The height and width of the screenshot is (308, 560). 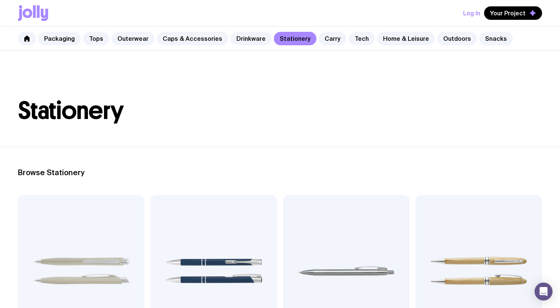 What do you see at coordinates (251, 39) in the screenshot?
I see `a: Drinkware` at bounding box center [251, 39].